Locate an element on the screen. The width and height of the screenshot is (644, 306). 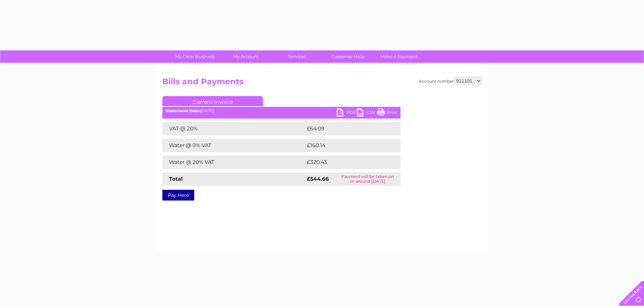
strong: Total is located at coordinates (176, 179).